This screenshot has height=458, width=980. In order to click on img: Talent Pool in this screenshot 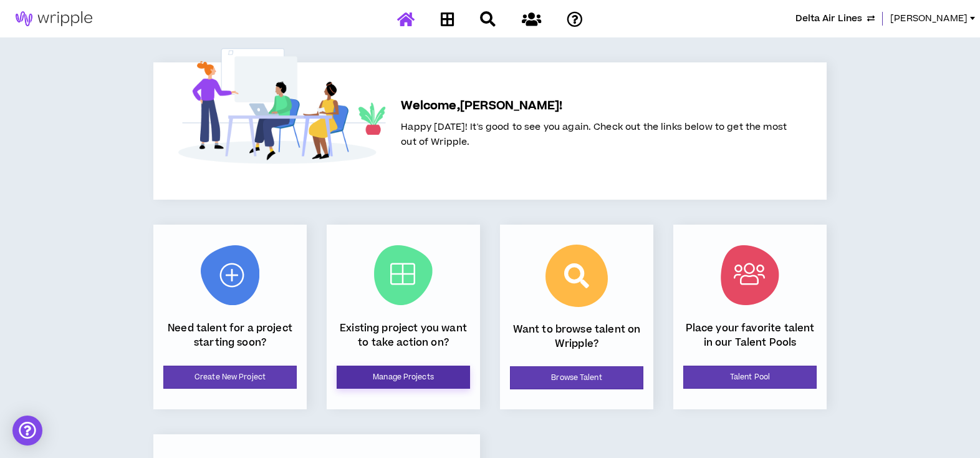, I will do `click(750, 275)`.